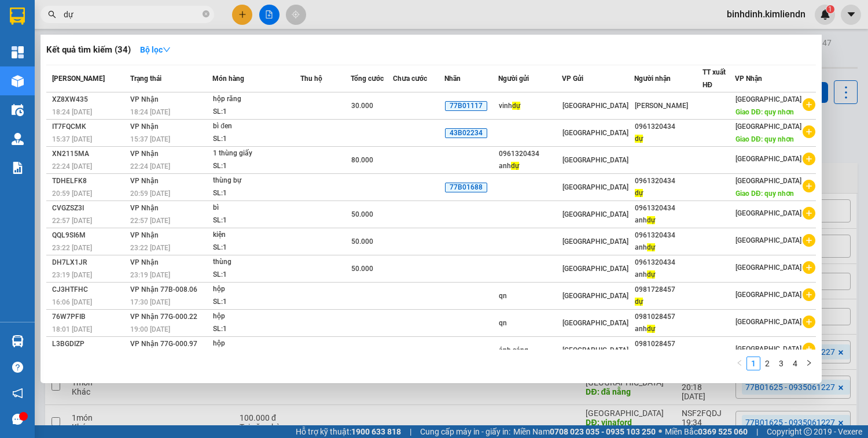 The width and height of the screenshot is (868, 438). Describe the element at coordinates (89, 99) in the screenshot. I see `div: XZ8XW435` at that location.